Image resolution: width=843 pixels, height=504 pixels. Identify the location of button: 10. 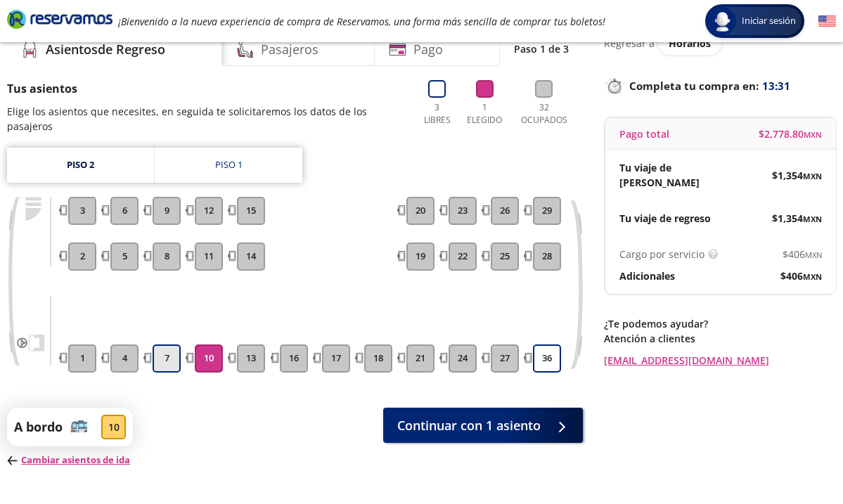
(209, 358).